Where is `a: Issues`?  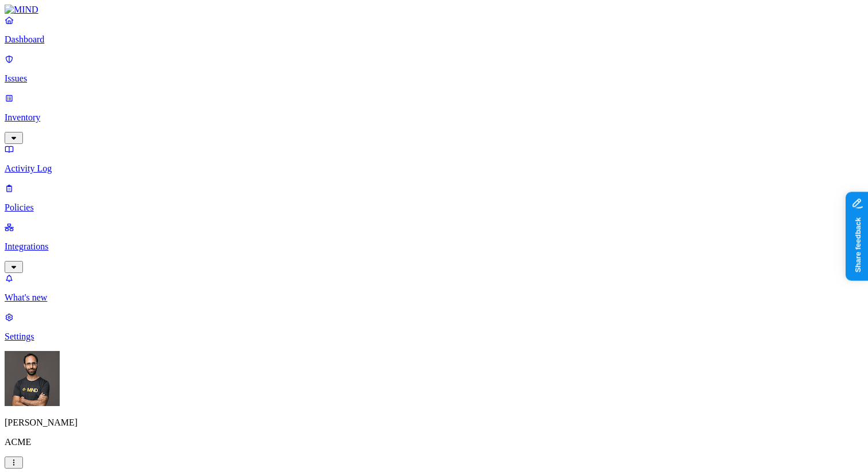 a: Issues is located at coordinates (434, 69).